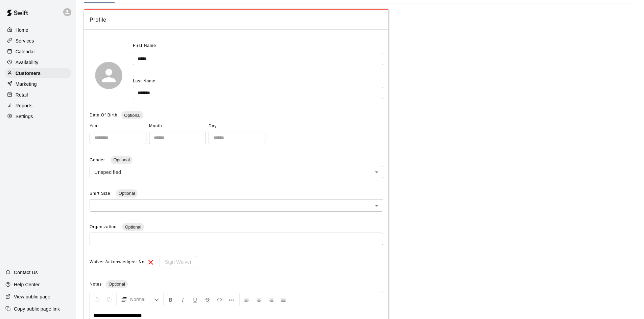 The height and width of the screenshot is (319, 644). What do you see at coordinates (144, 81) in the screenshot?
I see `span: Last Name` at bounding box center [144, 81].